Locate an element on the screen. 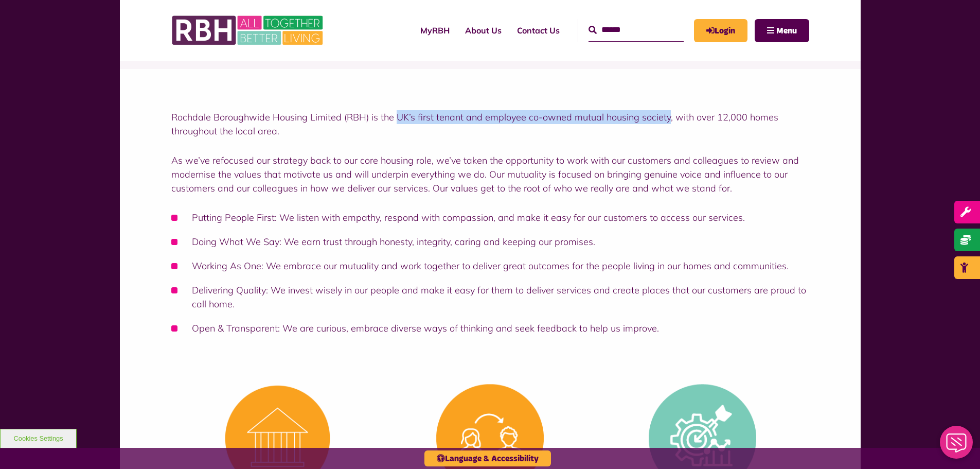  p: Rochdale Boroughwide Housing Limited (RBH) is the UK’s first tenant and employee co-owned mutual ... is located at coordinates (490, 124).